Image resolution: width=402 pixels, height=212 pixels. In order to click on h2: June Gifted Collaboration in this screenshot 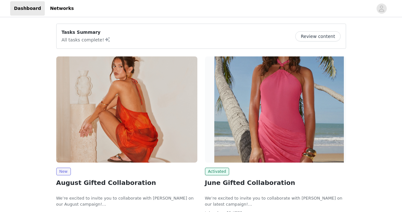, I will do `click(276, 182)`.